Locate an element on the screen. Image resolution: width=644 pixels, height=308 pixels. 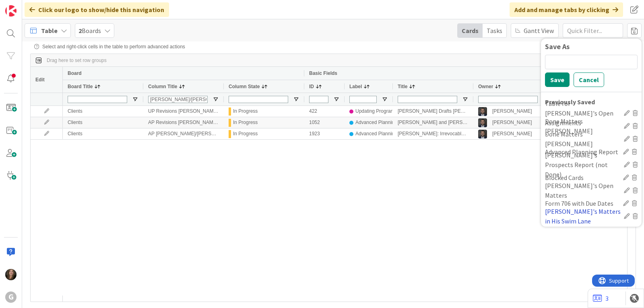
span: ID is located at coordinates (312, 87).